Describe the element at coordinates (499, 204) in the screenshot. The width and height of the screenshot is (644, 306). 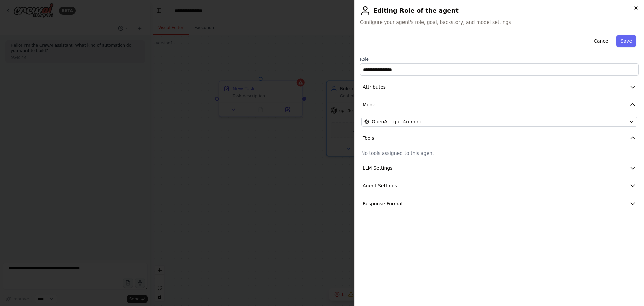
I see `button: Response Format` at that location.